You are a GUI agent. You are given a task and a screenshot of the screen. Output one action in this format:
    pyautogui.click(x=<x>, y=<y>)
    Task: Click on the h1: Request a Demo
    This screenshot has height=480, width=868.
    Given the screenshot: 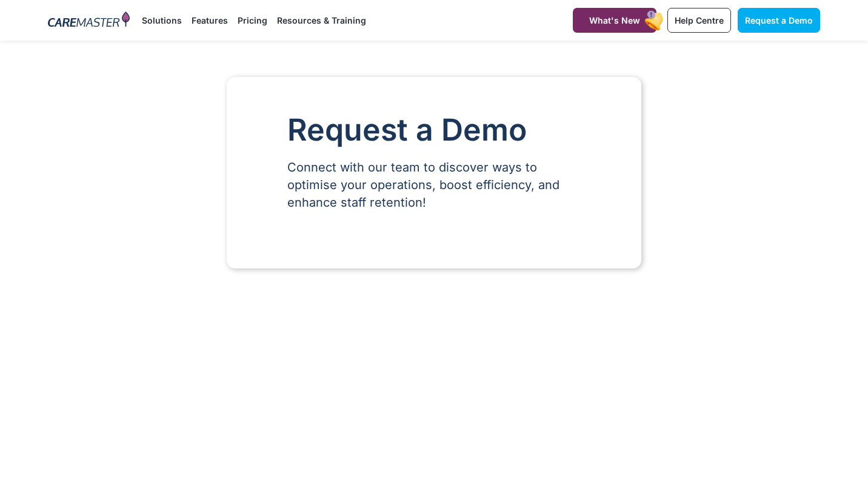 What is the action you would take?
    pyautogui.click(x=434, y=130)
    